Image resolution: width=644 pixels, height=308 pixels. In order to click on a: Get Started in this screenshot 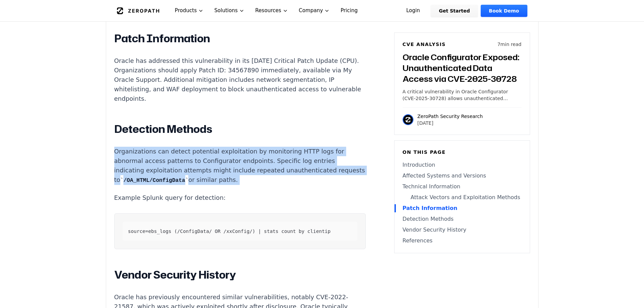, I will do `click(454, 11)`.